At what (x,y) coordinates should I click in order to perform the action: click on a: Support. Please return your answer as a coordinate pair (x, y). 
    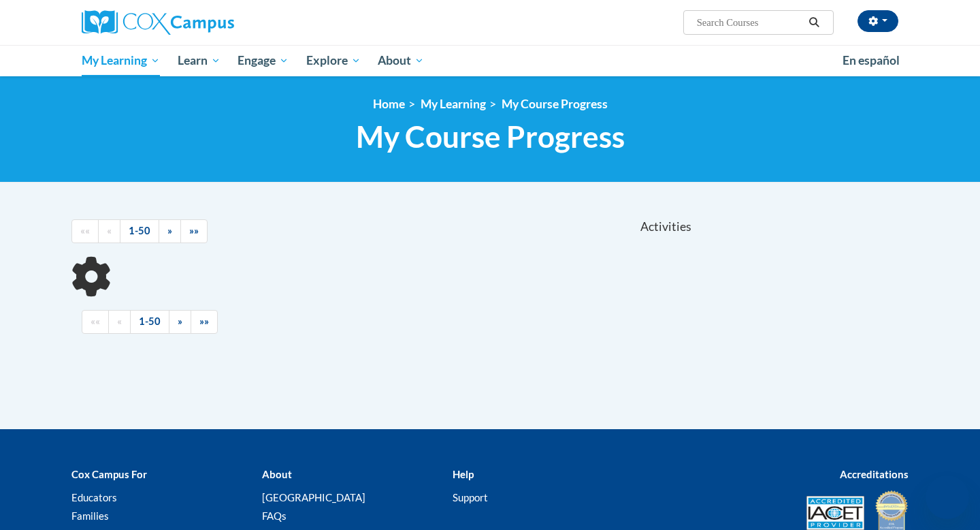
    Looking at the image, I should click on (470, 497).